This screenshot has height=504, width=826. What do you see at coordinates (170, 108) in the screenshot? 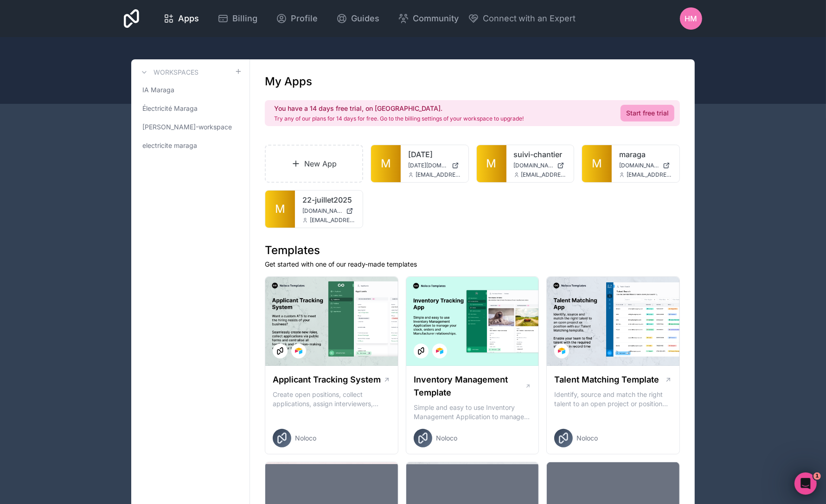
I see `span: Électricité Maraga` at bounding box center [170, 108].